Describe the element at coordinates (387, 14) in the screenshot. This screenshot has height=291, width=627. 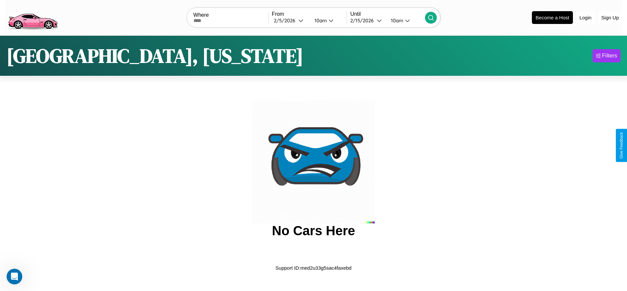
I see `label: Until` at that location.